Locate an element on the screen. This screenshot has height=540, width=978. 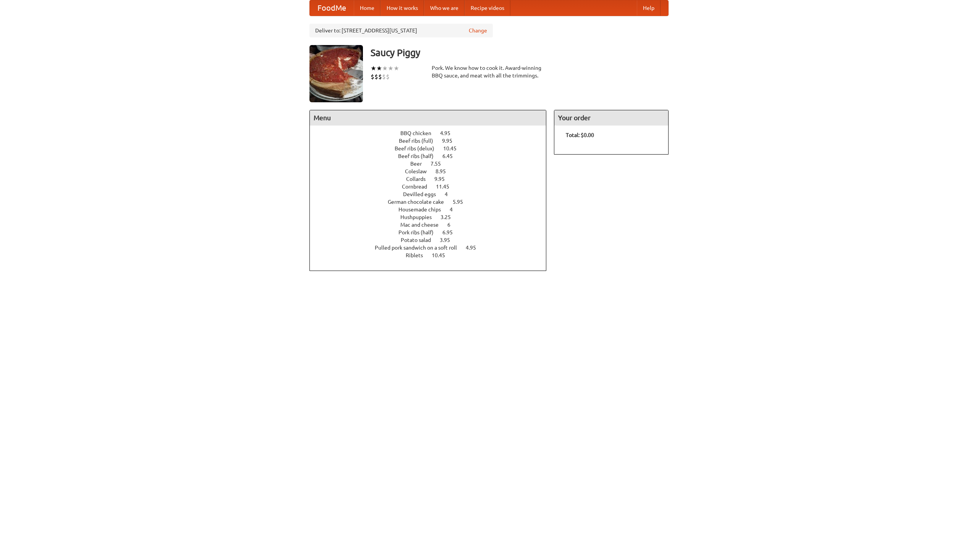
span: Pulled pork sandwich on a soft roll is located at coordinates (419, 248).